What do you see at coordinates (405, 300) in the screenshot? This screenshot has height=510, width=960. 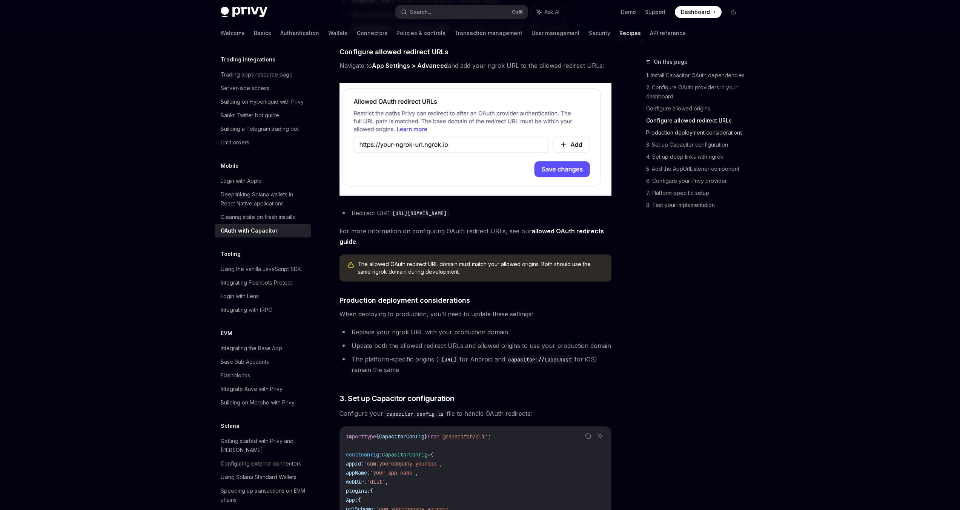 I see `span: Production deployment considerations` at bounding box center [405, 300].